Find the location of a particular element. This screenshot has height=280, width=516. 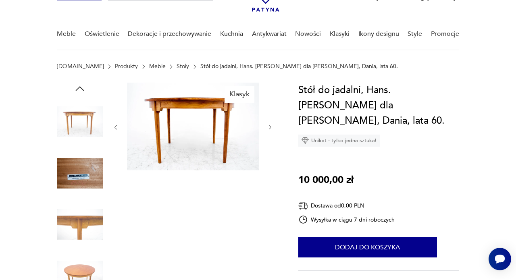

a: Oświetlenie is located at coordinates (102, 34).